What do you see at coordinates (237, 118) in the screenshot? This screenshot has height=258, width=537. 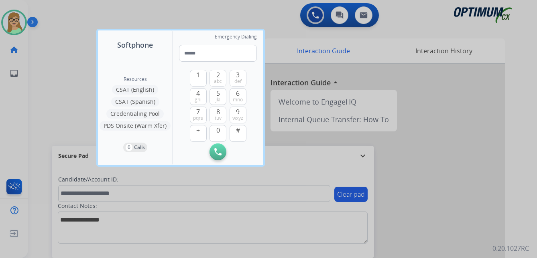 I see `span: wxyz` at bounding box center [237, 118].